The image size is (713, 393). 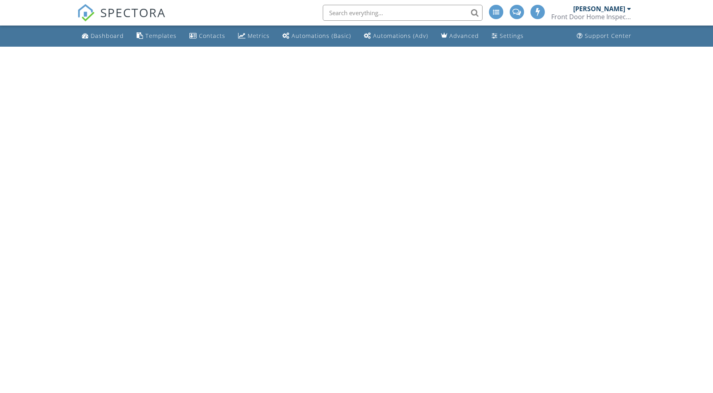 I want to click on div: Automations (Basic), so click(x=321, y=36).